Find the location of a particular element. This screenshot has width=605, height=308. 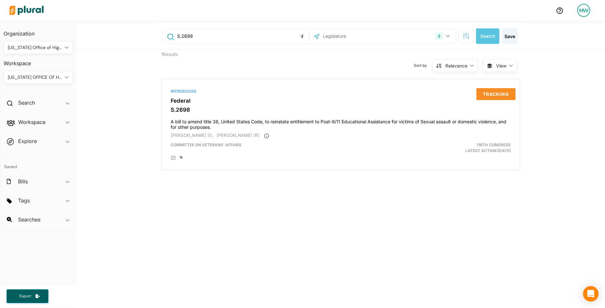

h2: Searches is located at coordinates (29, 220).